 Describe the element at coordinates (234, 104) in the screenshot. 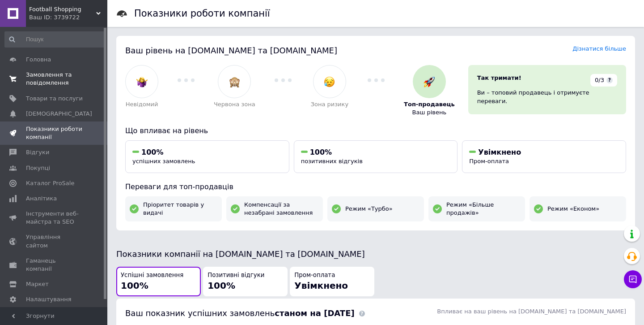

I see `span: Червона зона` at that location.